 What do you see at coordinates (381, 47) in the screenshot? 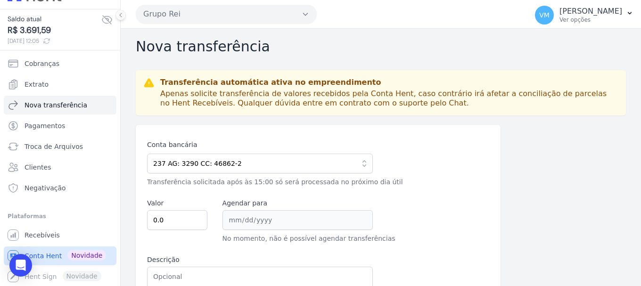
I see `h2: Nova transferência` at bounding box center [381, 47].